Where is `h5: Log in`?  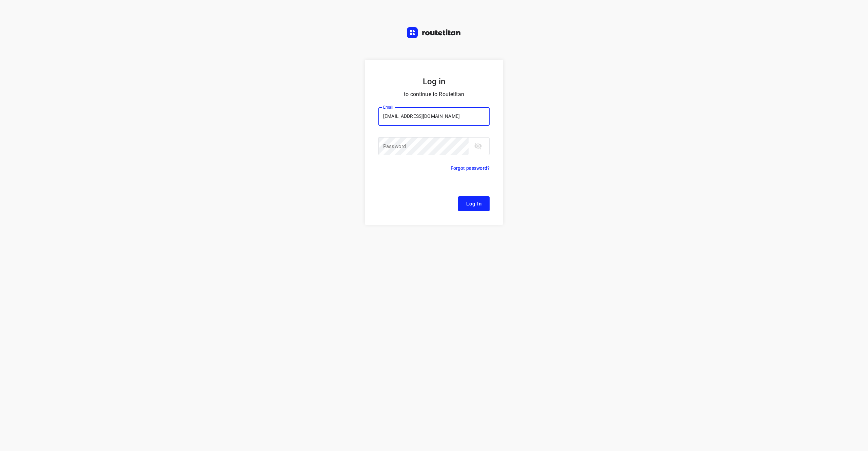
h5: Log in is located at coordinates (434, 81).